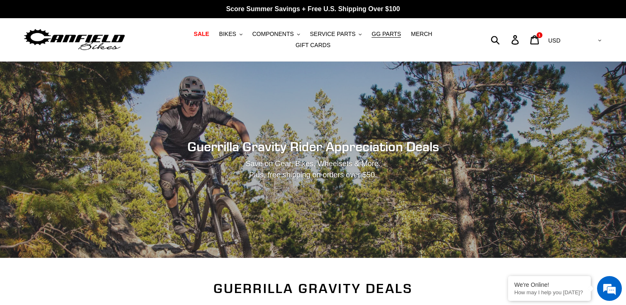  I want to click on span: 1, so click(539, 35).